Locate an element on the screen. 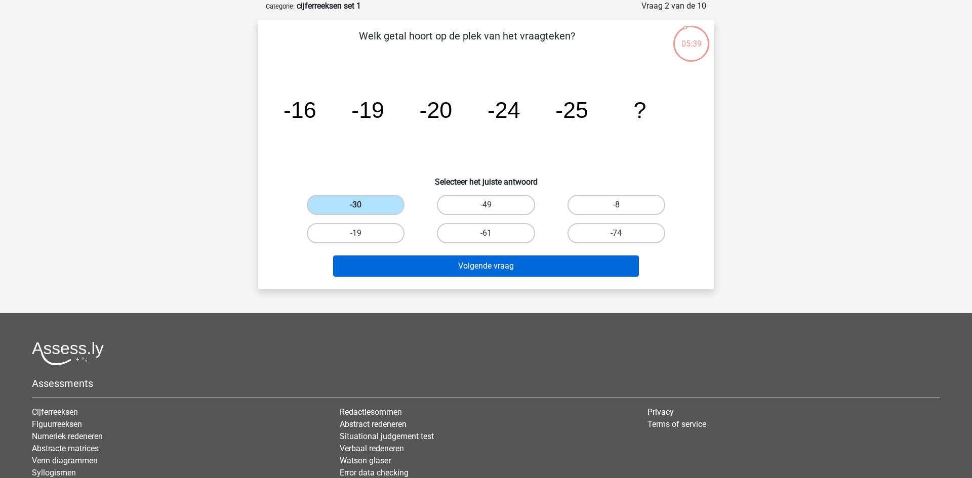 Image resolution: width=972 pixels, height=478 pixels. a: Venn diagrammen is located at coordinates (65, 461).